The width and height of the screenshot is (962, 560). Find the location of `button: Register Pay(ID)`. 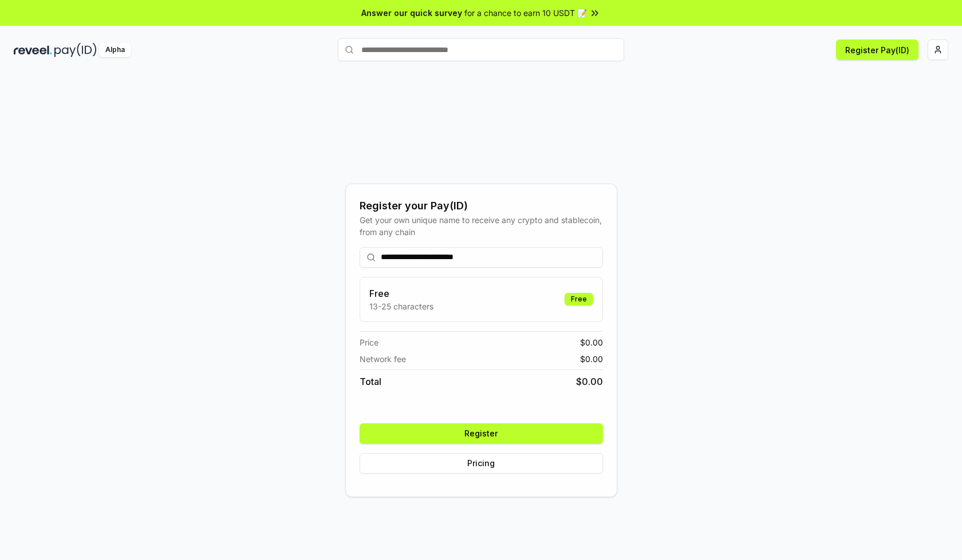

button: Register Pay(ID) is located at coordinates (877, 49).